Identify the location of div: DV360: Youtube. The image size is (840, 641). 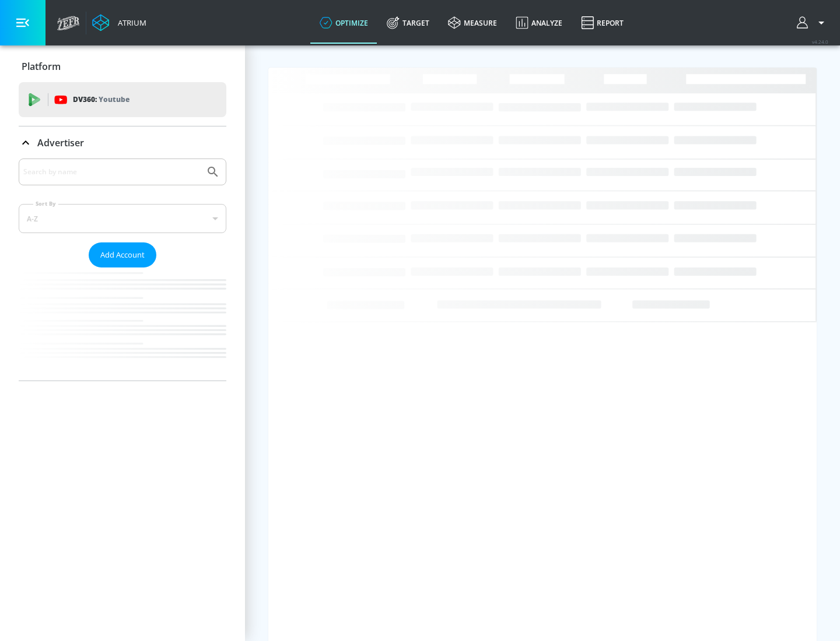
(122, 99).